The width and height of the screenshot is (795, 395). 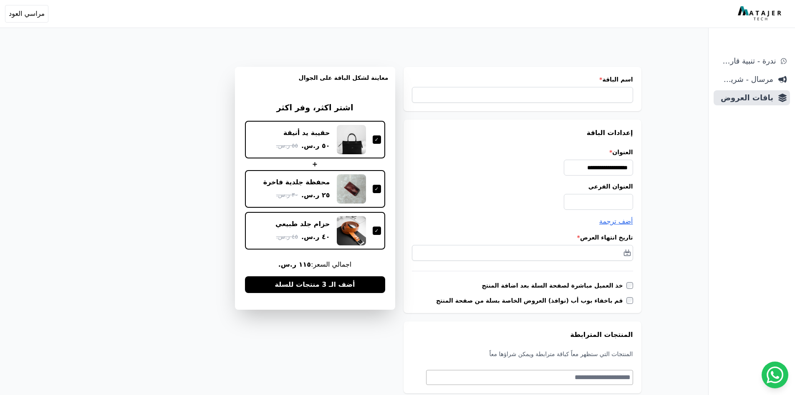 I want to click on img: MatajerTech Logo, so click(x=761, y=14).